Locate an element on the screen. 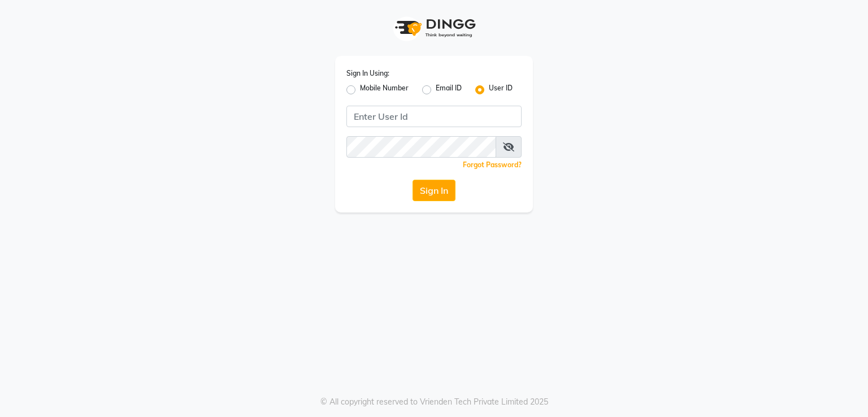 The width and height of the screenshot is (868, 417). label: Sign In Using: is located at coordinates (368, 73).